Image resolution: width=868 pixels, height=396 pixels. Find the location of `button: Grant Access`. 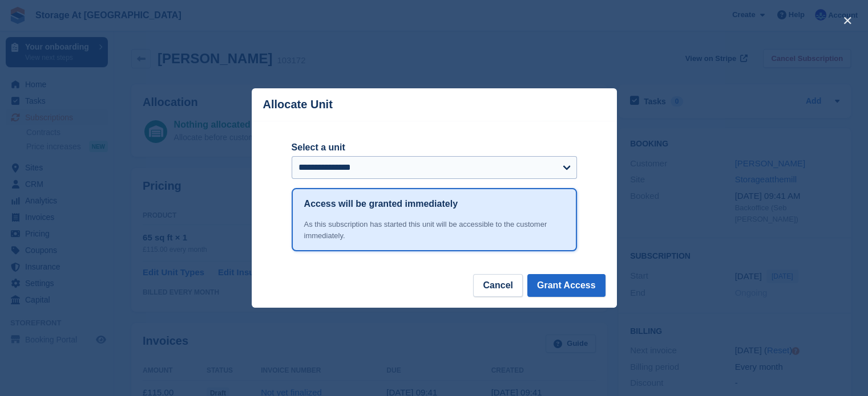

button: Grant Access is located at coordinates (566, 285).